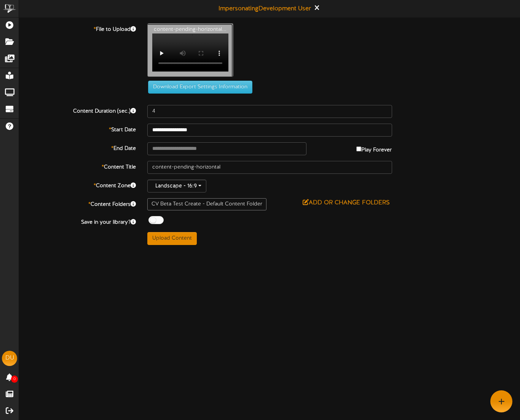 Image resolution: width=520 pixels, height=420 pixels. Describe the element at coordinates (172, 238) in the screenshot. I see `button: Upload Content` at that location.